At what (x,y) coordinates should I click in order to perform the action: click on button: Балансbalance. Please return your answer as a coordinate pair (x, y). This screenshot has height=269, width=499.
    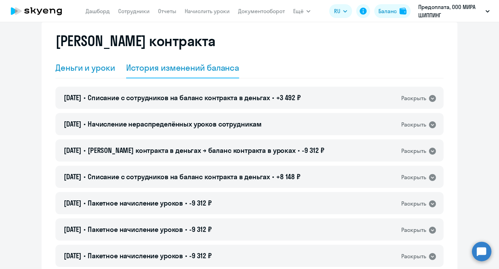
    Looking at the image, I should click on (392, 11).